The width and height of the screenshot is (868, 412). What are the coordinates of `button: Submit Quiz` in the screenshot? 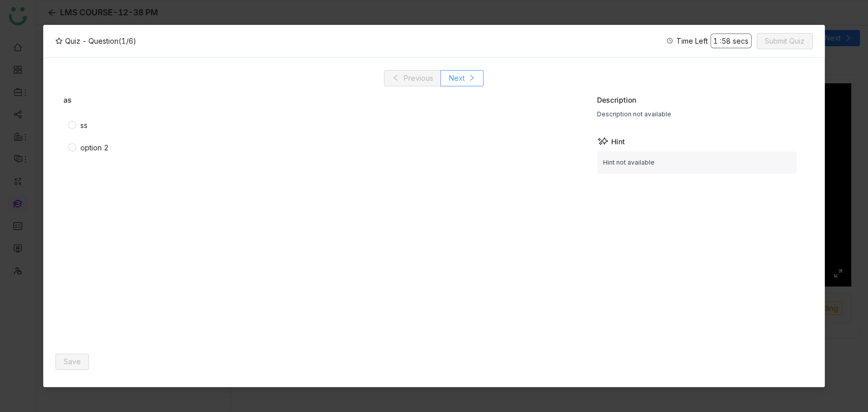 It's located at (785, 41).